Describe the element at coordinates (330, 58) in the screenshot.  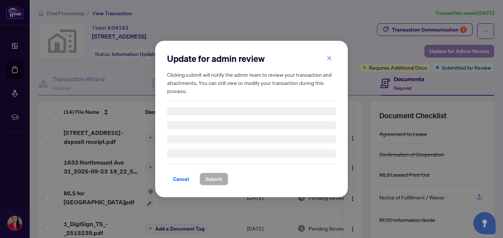
I see `span: close` at that location.